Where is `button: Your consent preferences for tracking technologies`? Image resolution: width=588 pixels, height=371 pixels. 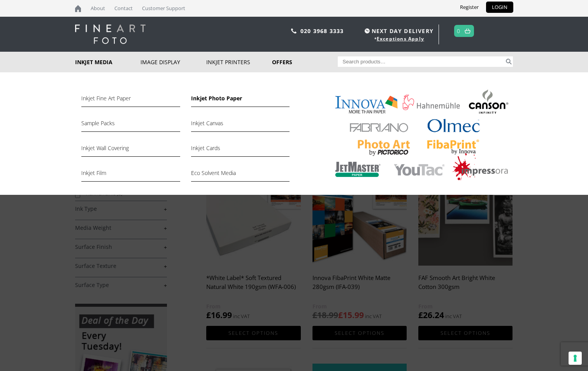
button: Your consent preferences for tracking technologies is located at coordinates (575, 358).